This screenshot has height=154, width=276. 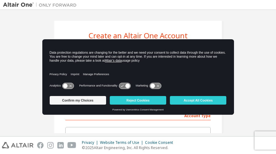 What do you see at coordinates (138, 115) in the screenshot?
I see `div: Account Type` at bounding box center [138, 115].